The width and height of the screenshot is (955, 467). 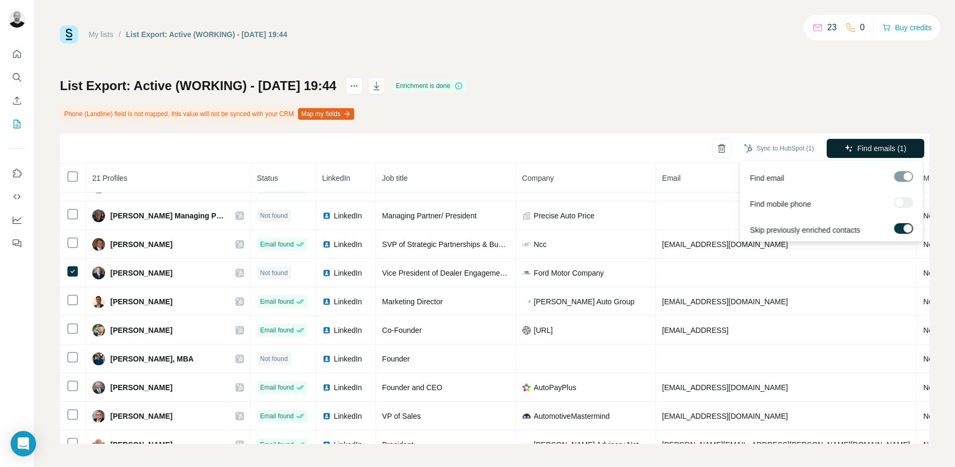 What do you see at coordinates (17, 173) in the screenshot?
I see `button: Use Surfe on LinkedIn` at bounding box center [17, 173].